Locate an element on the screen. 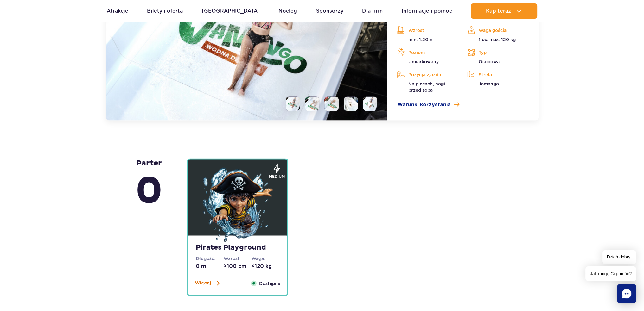 Image resolution: width=644 pixels, height=311 pixels. p: Na plecach, nogi przed sobą is located at coordinates (427, 87).